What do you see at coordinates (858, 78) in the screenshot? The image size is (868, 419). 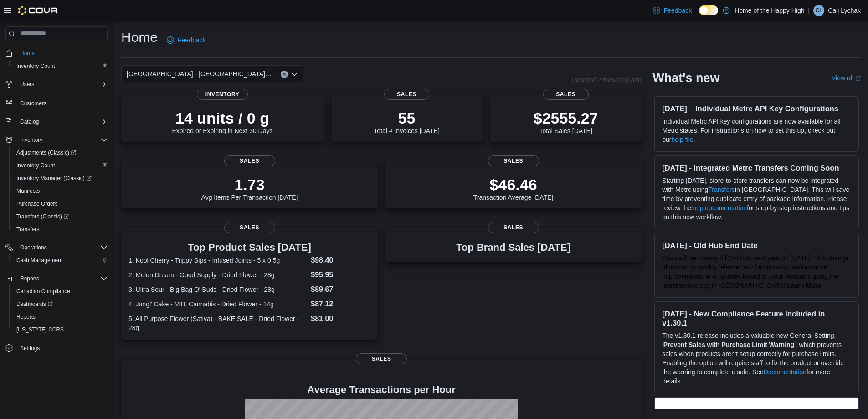 I see `svg: External link` at bounding box center [858, 78].